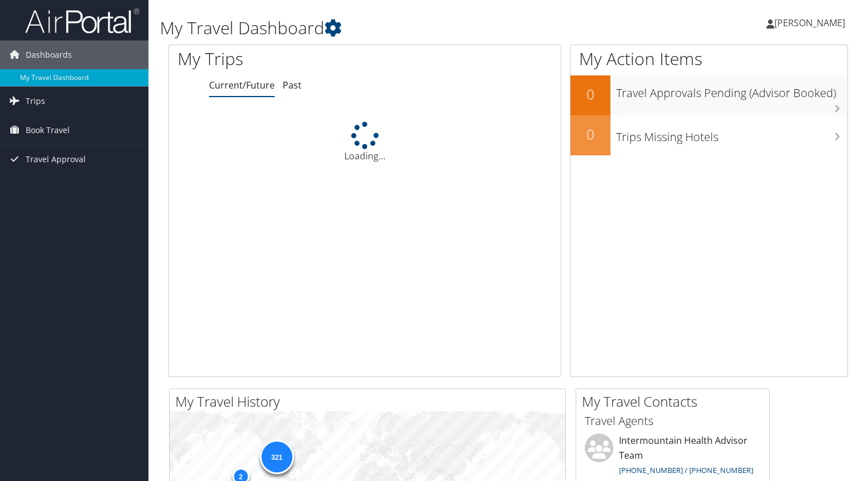 This screenshot has width=868, height=481. What do you see at coordinates (731, 134) in the screenshot?
I see `h3: Trips Missing Hotels` at bounding box center [731, 134].